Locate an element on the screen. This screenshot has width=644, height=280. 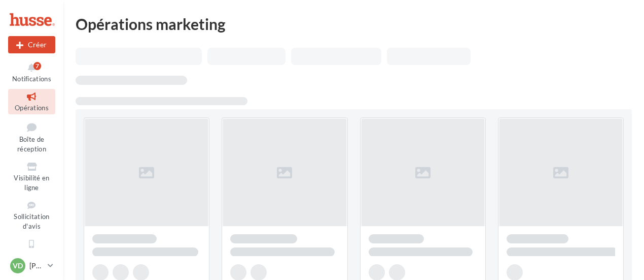
a: SMS unitaire is located at coordinates (31, 249).